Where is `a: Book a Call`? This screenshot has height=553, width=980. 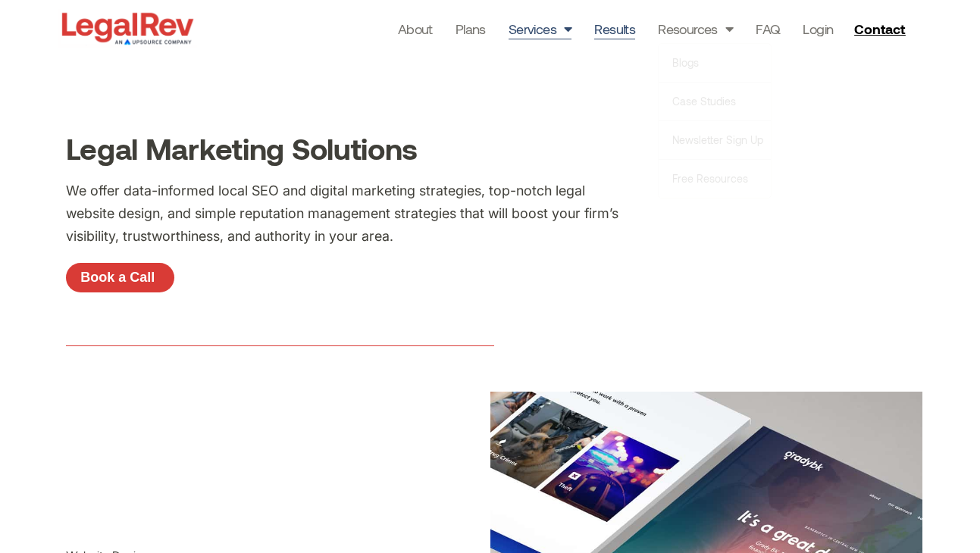
a: Book a Call is located at coordinates (120, 278).